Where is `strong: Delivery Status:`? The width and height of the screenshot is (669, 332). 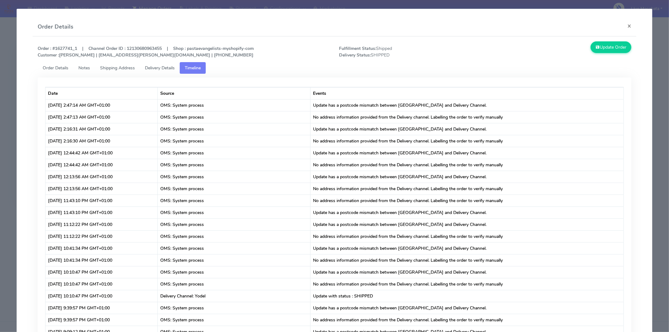 strong: Delivery Status: is located at coordinates (355, 55).